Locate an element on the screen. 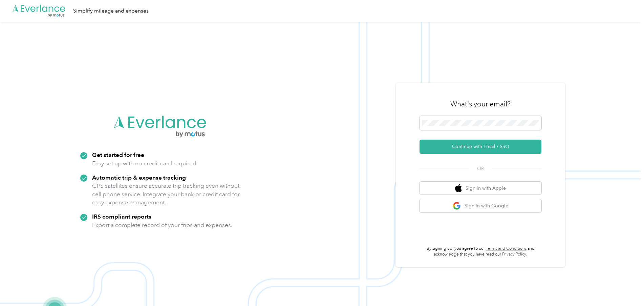 The width and height of the screenshot is (644, 306). button: google logoSign in with Google is located at coordinates (480, 206).